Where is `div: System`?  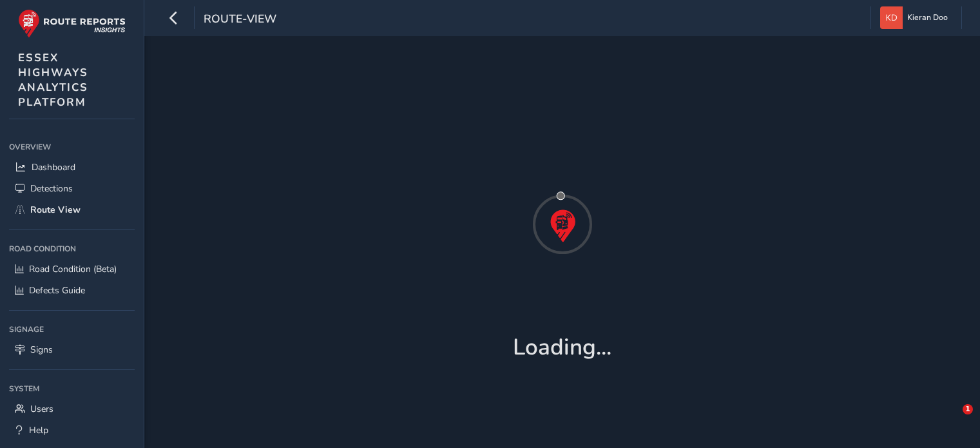
div: System is located at coordinates (72, 389).